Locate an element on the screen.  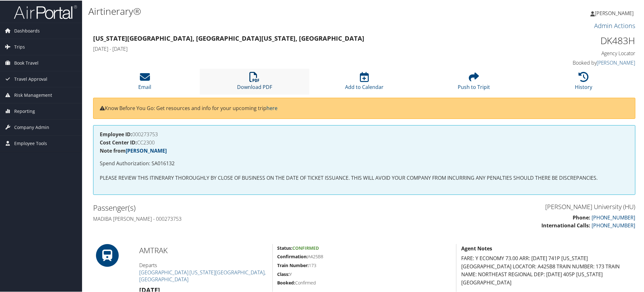
h4: 000273753 is located at coordinates (364, 134).